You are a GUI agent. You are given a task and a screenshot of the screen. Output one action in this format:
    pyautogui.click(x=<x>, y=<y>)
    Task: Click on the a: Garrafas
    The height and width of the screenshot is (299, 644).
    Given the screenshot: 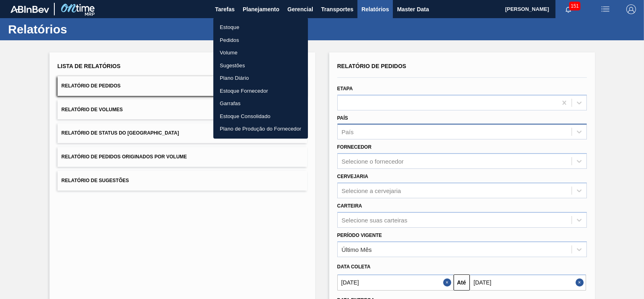 What is the action you would take?
    pyautogui.click(x=260, y=104)
    